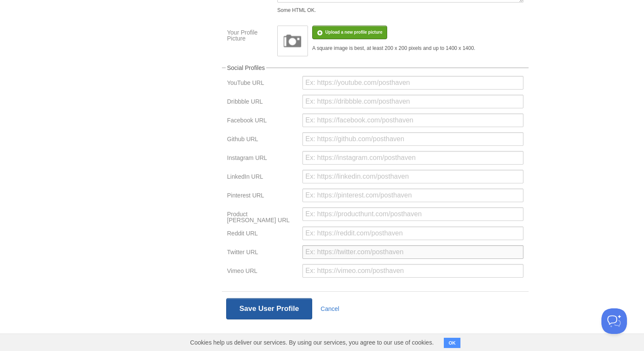  Describe the element at coordinates (250, 36) in the screenshot. I see `label: Your Profile Picture` at that location.